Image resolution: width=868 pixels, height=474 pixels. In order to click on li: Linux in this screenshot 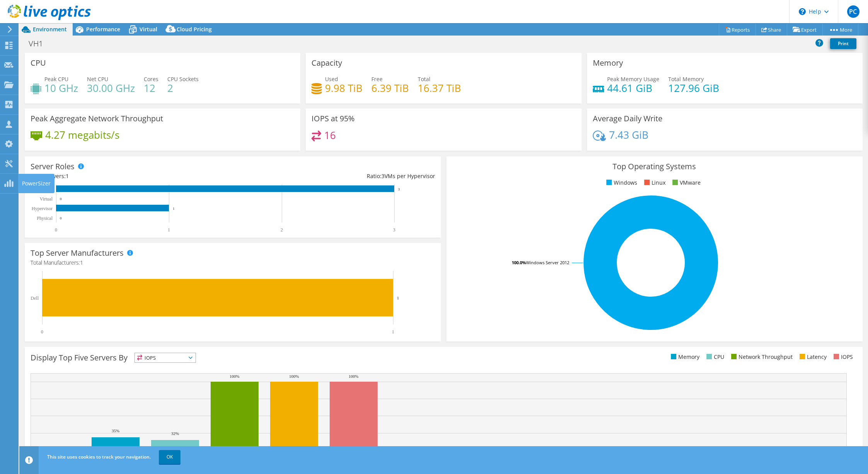, I will do `click(654, 183)`.